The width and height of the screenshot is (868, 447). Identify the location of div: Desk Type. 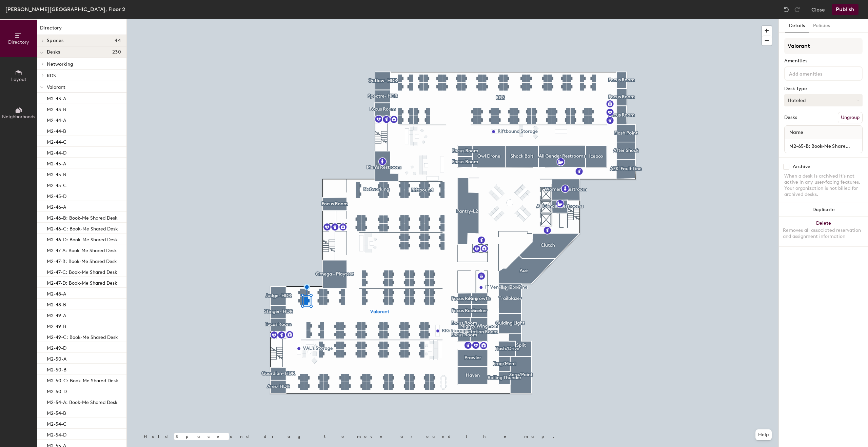
(824, 89).